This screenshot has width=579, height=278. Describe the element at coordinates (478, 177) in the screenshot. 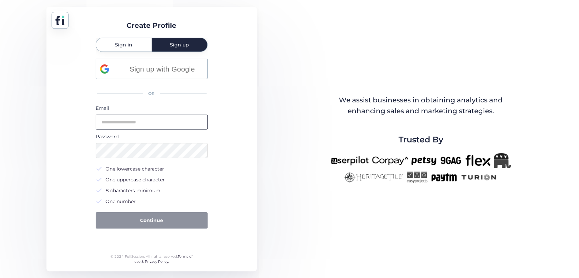

I see `img: turion-new.png` at that location.